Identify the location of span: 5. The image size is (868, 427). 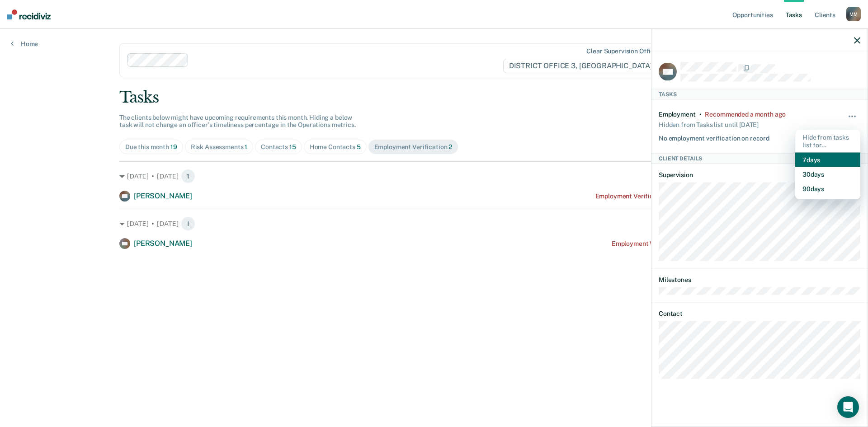
(359, 147).